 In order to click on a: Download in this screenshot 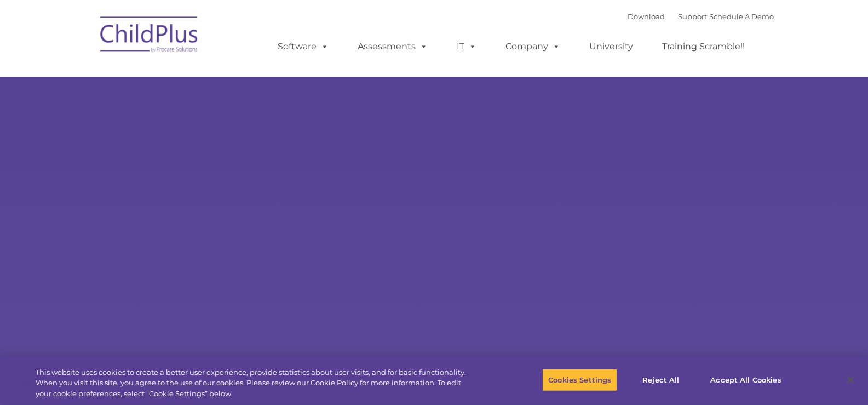, I will do `click(646, 16)`.